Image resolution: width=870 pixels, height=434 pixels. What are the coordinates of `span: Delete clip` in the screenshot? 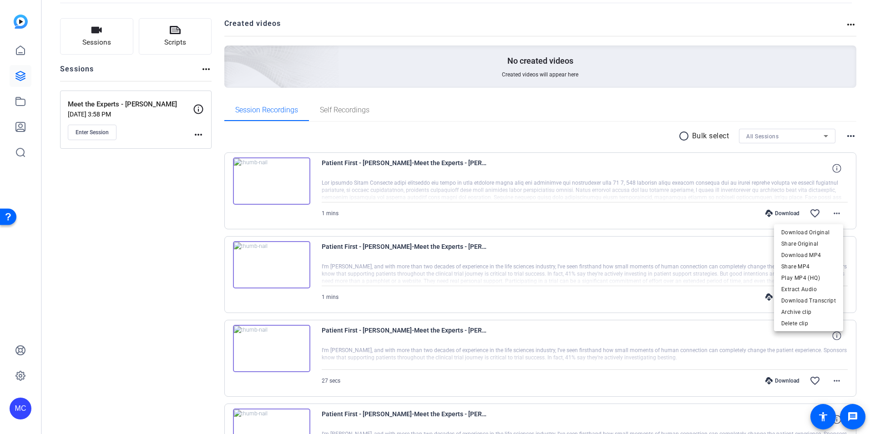 It's located at (809, 324).